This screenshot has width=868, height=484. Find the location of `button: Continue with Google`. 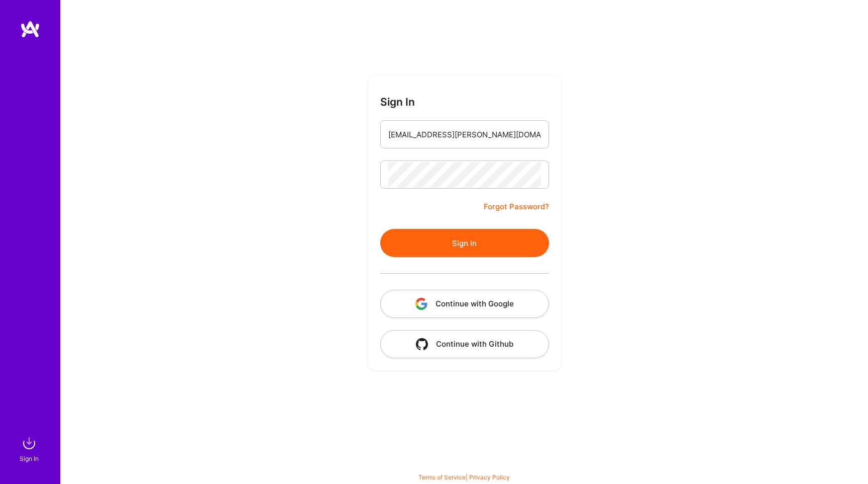

button: Continue with Google is located at coordinates (465, 304).